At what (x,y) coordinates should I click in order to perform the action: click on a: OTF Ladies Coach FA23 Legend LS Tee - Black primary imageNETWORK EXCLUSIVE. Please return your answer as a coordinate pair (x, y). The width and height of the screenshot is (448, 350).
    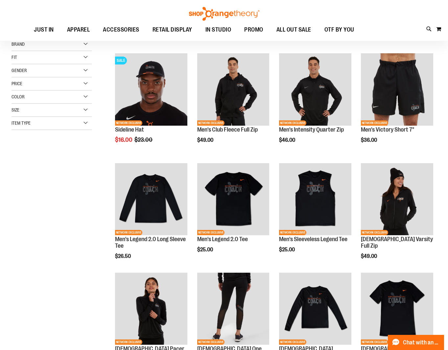
    Looking at the image, I should click on (315, 309).